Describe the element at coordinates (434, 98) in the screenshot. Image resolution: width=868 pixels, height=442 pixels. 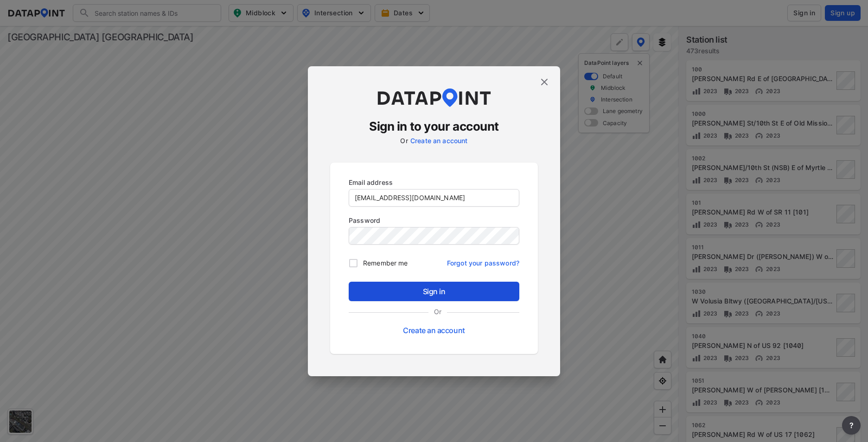
I see `img: dataPointLogo.9353c09d.svg` at that location.